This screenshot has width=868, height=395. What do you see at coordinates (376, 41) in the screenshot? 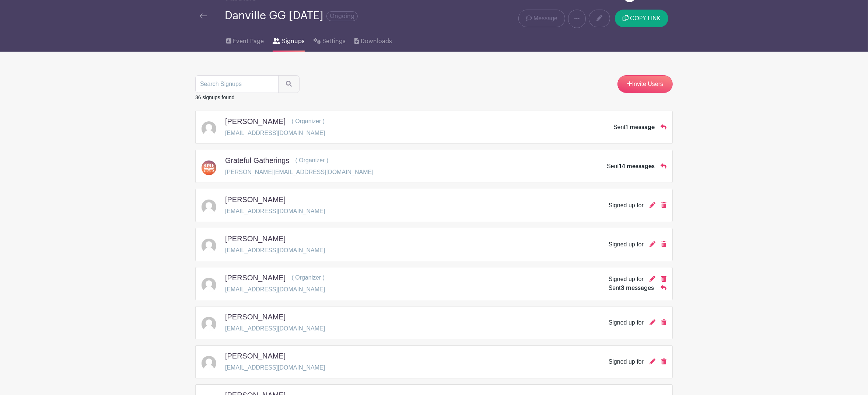
I see `span: Downloads` at bounding box center [376, 41].